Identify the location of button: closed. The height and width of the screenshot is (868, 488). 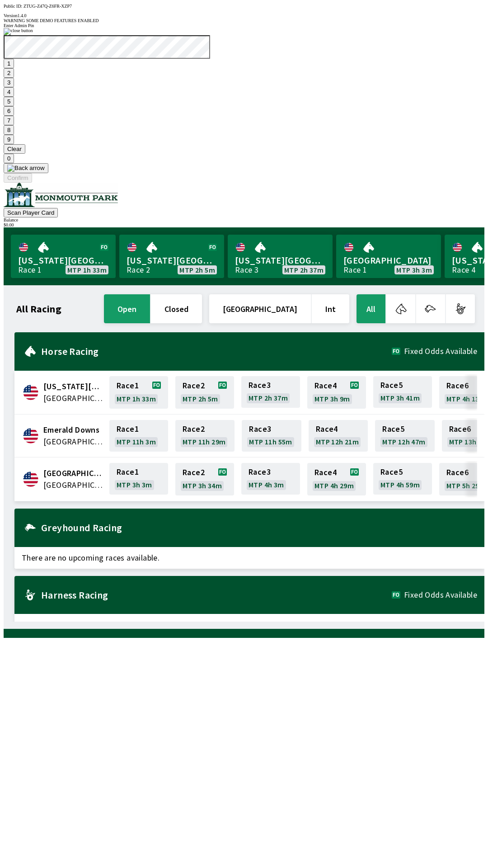
(176, 309).